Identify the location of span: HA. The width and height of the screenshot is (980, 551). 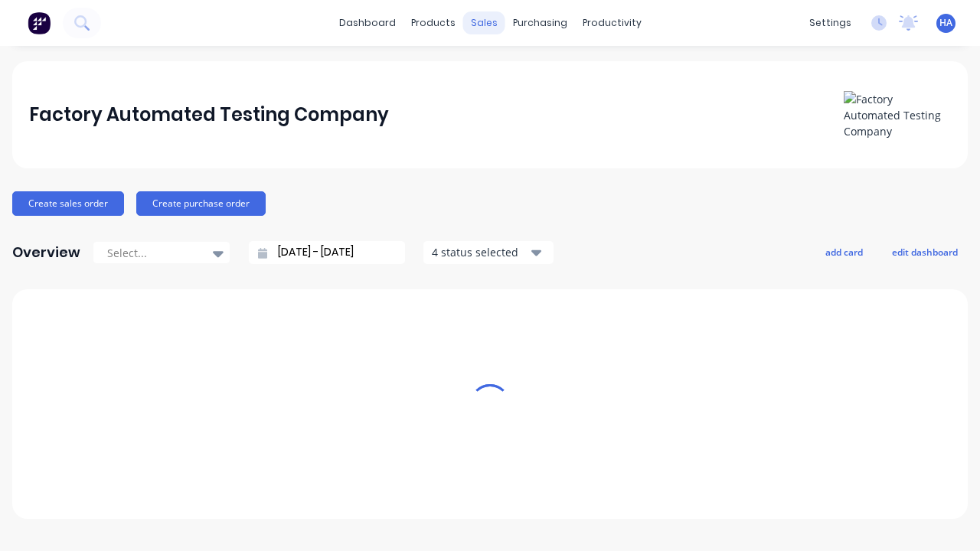
(945, 23).